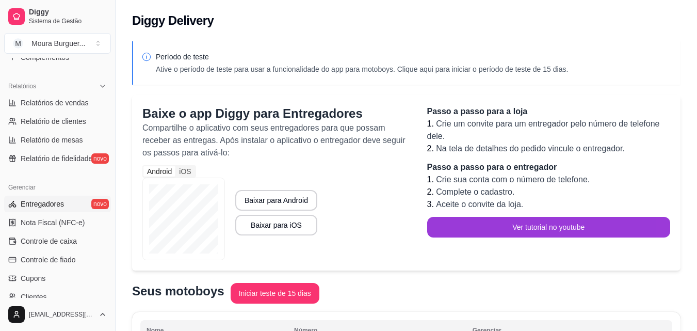 The width and height of the screenshot is (697, 331). I want to click on span: Relatórios, so click(22, 86).